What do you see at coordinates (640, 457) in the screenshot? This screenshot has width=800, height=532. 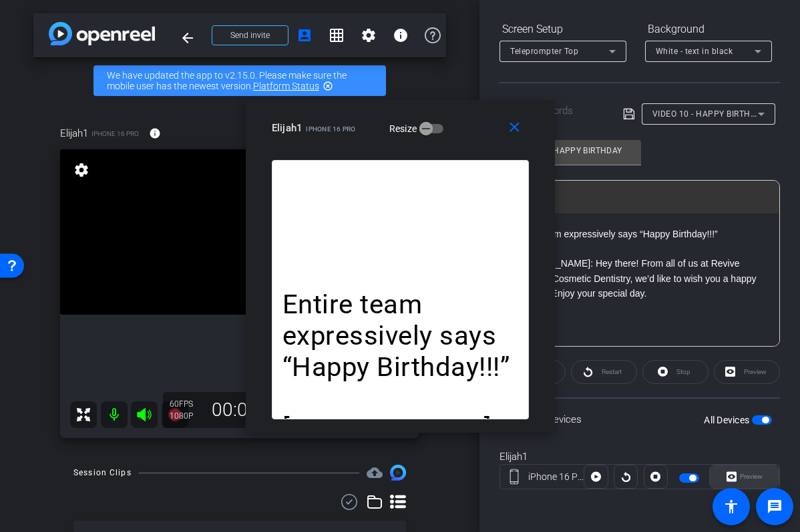 I see `div: Elijah1` at bounding box center [640, 457].